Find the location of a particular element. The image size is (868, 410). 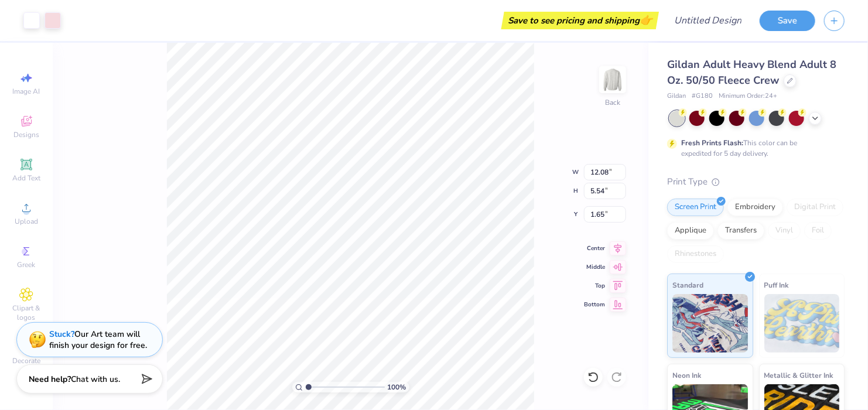

span: Middle is located at coordinates (595, 267).